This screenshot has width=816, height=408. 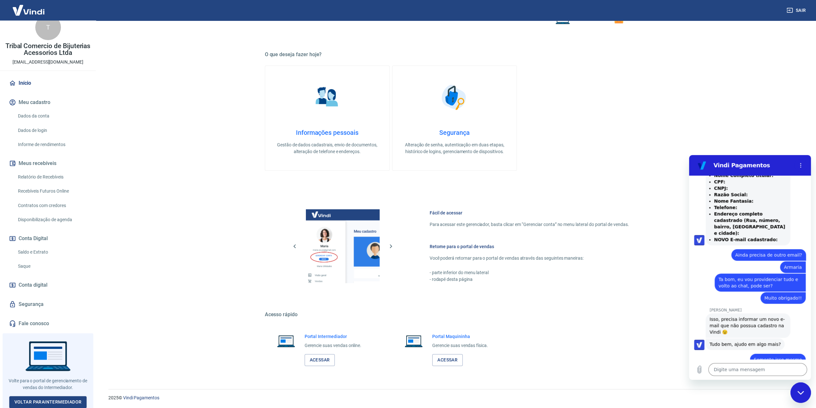 I want to click on a: Saque, so click(x=52, y=266).